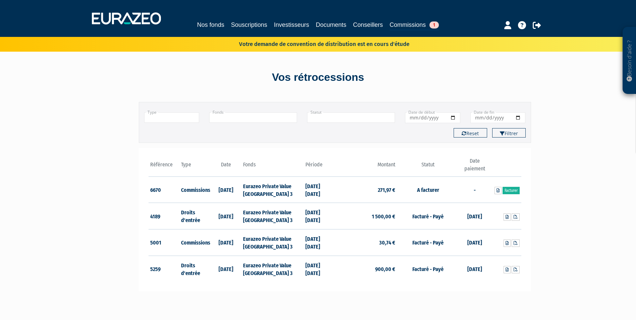 The height and width of the screenshot is (320, 636). Describe the element at coordinates (428, 189) in the screenshot. I see `td: A facturer` at that location.